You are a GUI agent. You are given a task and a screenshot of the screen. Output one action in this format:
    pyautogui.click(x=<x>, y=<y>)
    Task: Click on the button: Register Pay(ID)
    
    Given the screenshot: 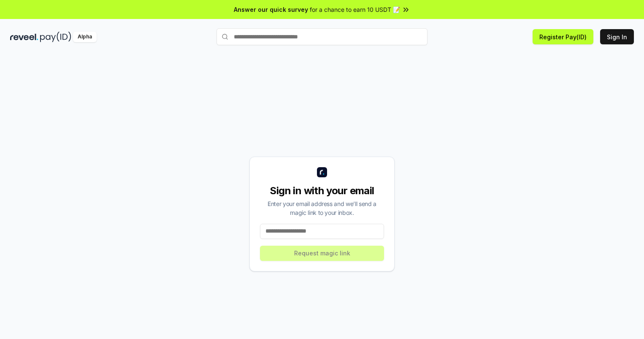 What is the action you would take?
    pyautogui.click(x=563, y=37)
    